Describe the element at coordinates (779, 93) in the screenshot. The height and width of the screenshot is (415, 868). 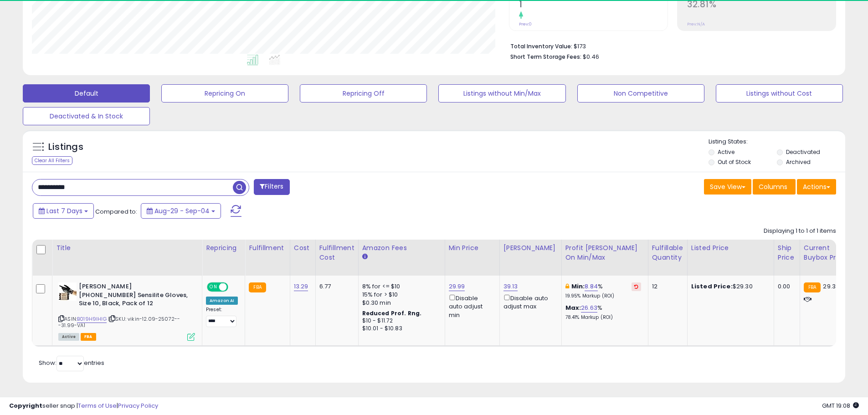
I see `button: Listings without Cost` at that location.